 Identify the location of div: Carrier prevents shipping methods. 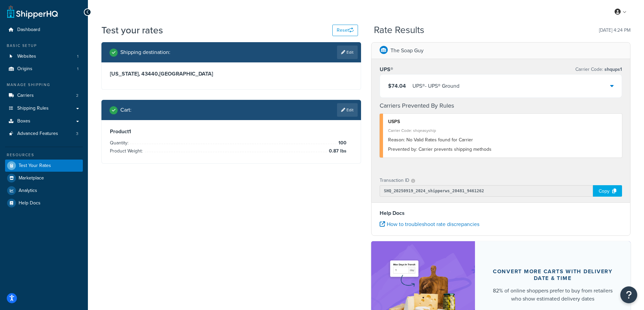
(503, 149).